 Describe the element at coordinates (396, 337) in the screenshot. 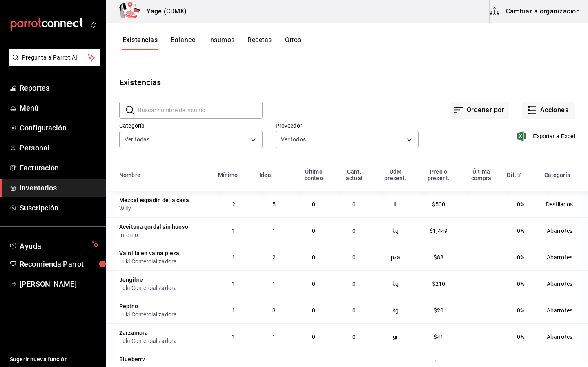

I see `td: gr` at that location.